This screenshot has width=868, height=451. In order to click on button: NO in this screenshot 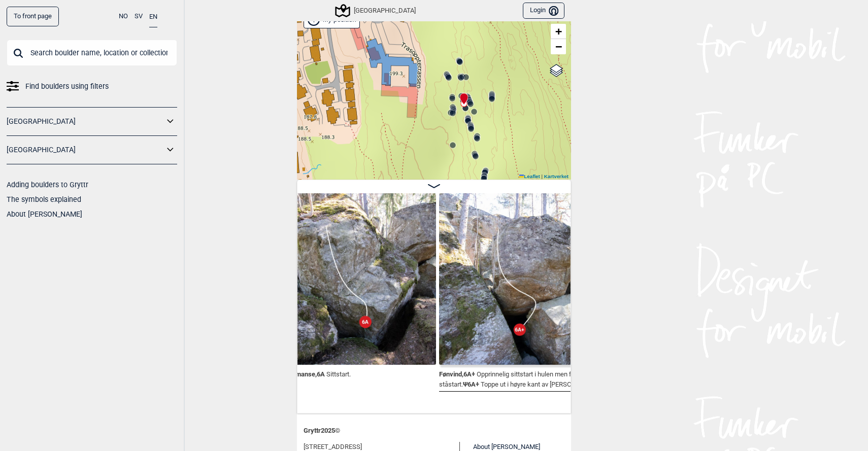, I will do `click(123, 16)`.